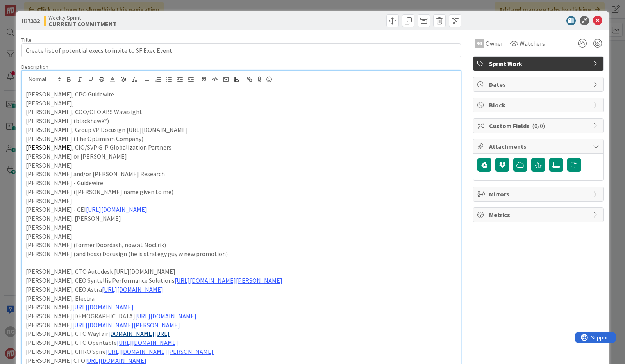 The width and height of the screenshot is (625, 364). I want to click on b: CURRENT COMMITMENT, so click(82, 24).